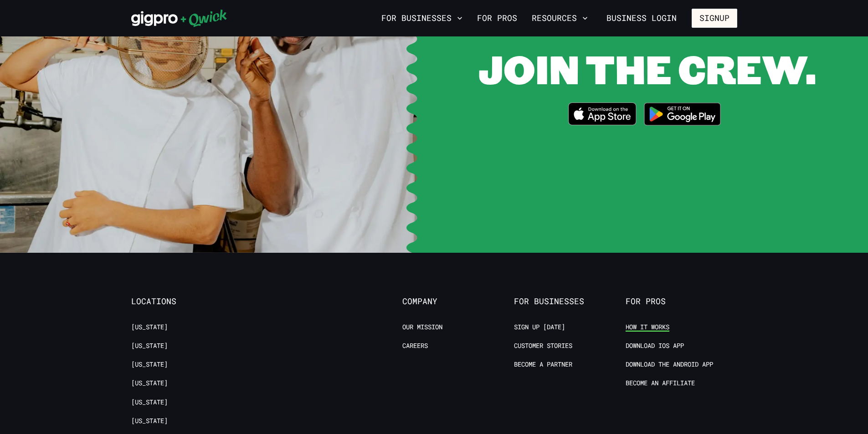  Describe the element at coordinates (648, 327) in the screenshot. I see `a: How it Works` at that location.